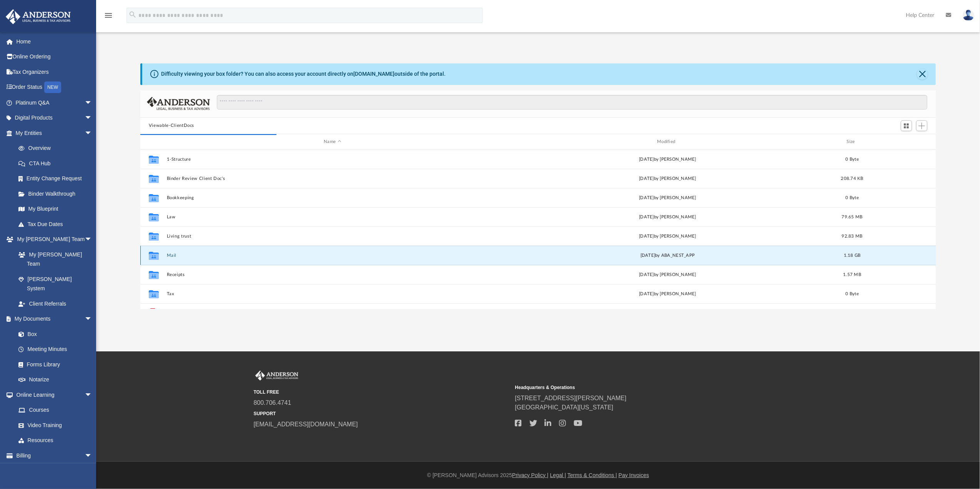 The height and width of the screenshot is (489, 980). I want to click on a: Privacy Policy |, so click(530, 475).